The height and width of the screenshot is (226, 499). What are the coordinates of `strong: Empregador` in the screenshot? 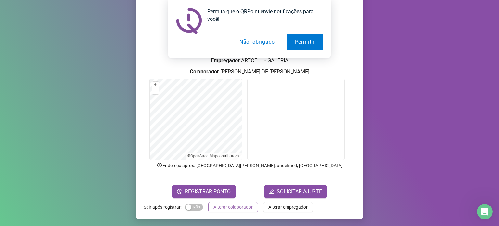 It's located at (225, 60).